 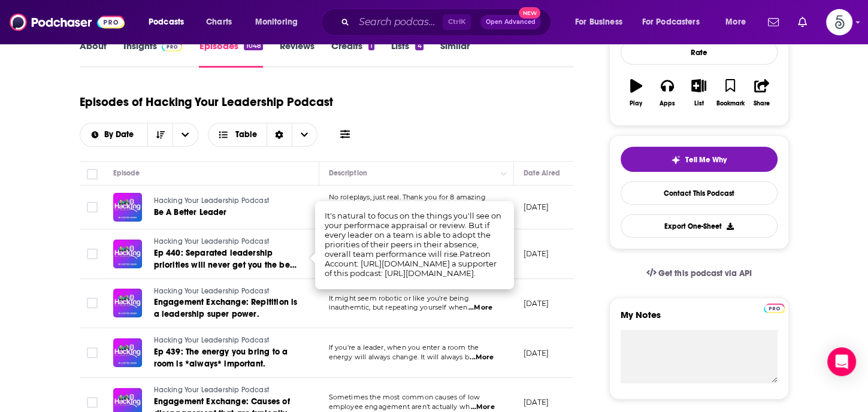 I want to click on a: Charts, so click(x=219, y=22).